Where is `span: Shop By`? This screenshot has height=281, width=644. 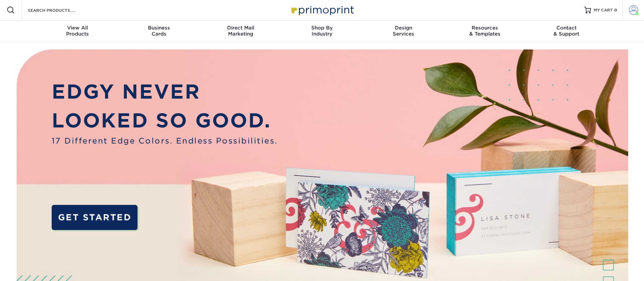
span: Shop By is located at coordinates (322, 28).